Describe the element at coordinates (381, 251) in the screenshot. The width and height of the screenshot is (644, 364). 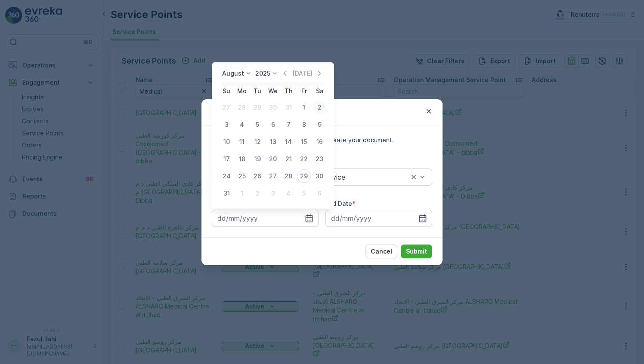
I see `p: Cancel` at that location.